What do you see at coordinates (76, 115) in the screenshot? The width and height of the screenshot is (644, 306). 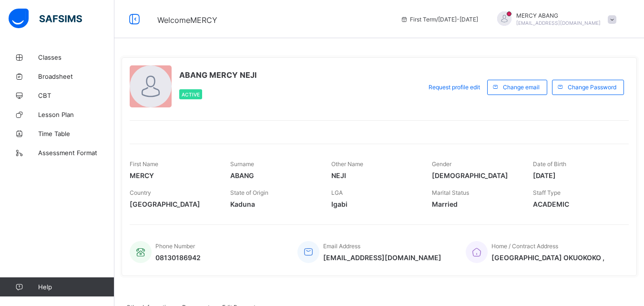 I see `span: Lesson Plan` at bounding box center [76, 115].